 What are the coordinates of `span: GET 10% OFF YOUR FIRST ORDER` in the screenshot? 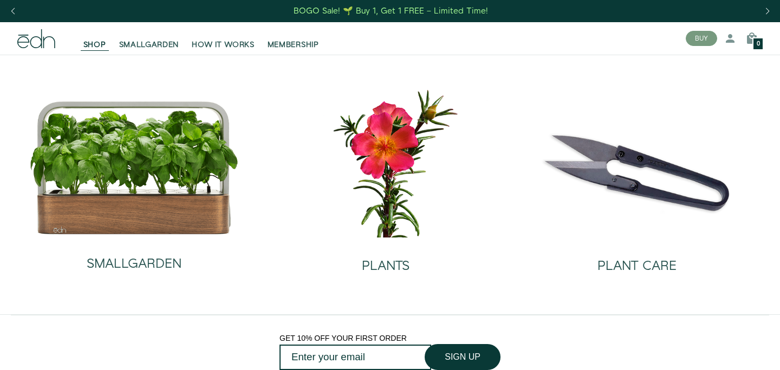 It's located at (343, 338).